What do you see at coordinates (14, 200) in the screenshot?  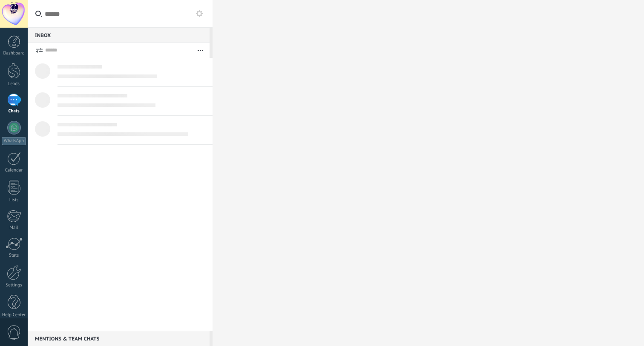 I see `div: Lists` at bounding box center [14, 200].